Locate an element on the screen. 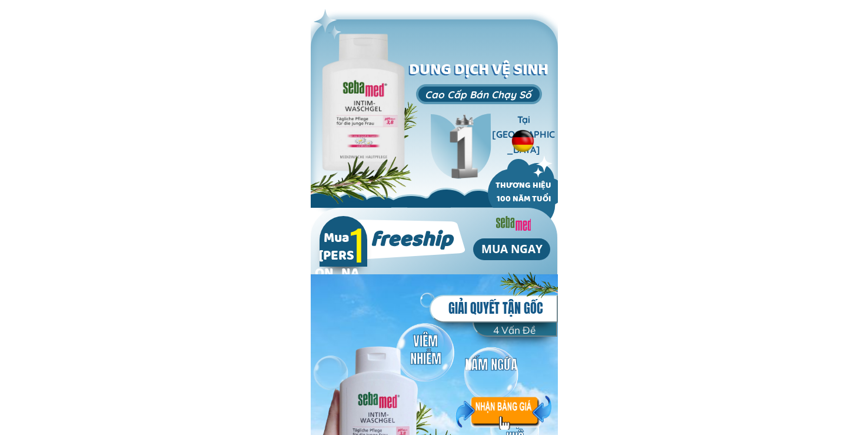 This screenshot has width=868, height=435. h2: freeship is located at coordinates (411, 242).